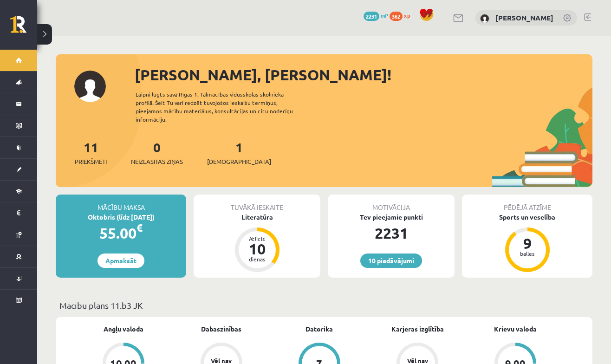 This screenshot has height=364, width=611. Describe the element at coordinates (121, 203) in the screenshot. I see `div: Mācību maksa` at that location.